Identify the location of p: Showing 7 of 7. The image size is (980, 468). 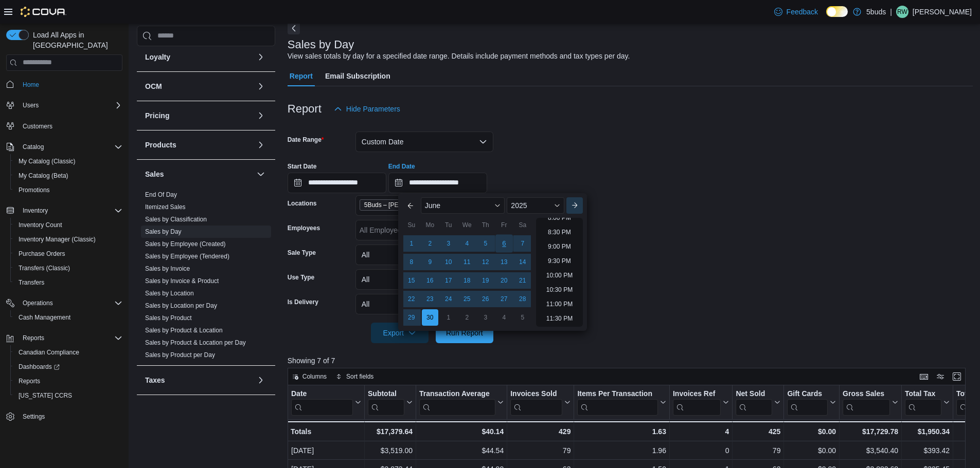
(630, 361).